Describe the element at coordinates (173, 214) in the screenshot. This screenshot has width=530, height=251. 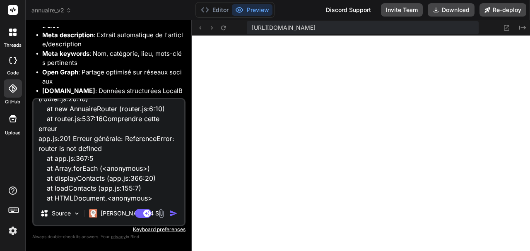
I see `img: icon` at that location.